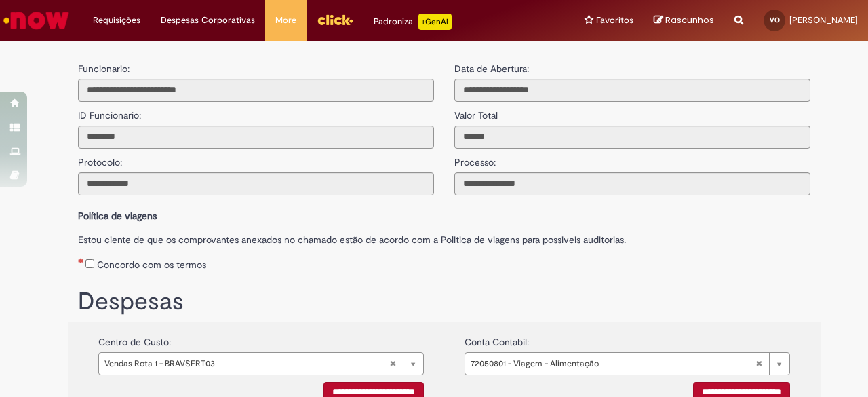  What do you see at coordinates (492, 68) in the screenshot?
I see `label: Data de Abertura:` at bounding box center [492, 68].